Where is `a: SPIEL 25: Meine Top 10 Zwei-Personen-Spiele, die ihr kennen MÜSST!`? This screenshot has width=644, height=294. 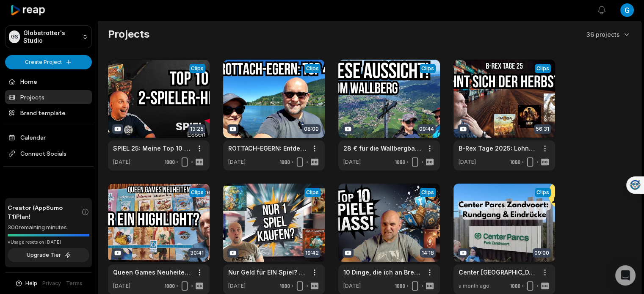
a: SPIEL 25: Meine Top 10 Zwei-Personen-Spiele, die ihr kennen MÜSST! is located at coordinates (152, 148).